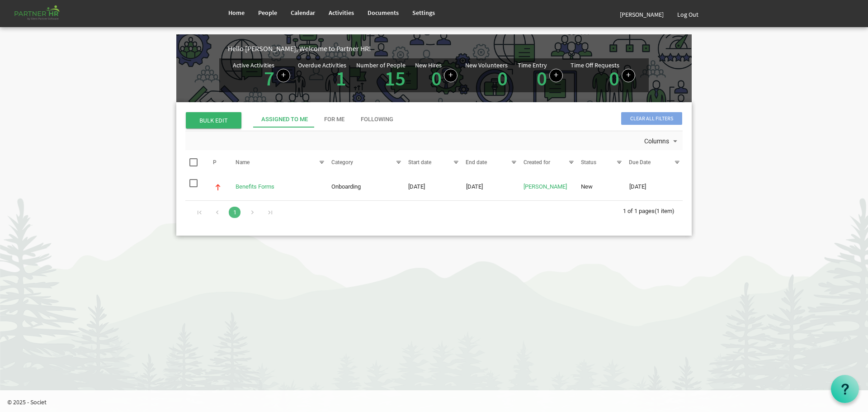  What do you see at coordinates (323, 75) in the screenshot?
I see `div: Activities assigned to you for which the Due Date is passed` at bounding box center [323, 75].